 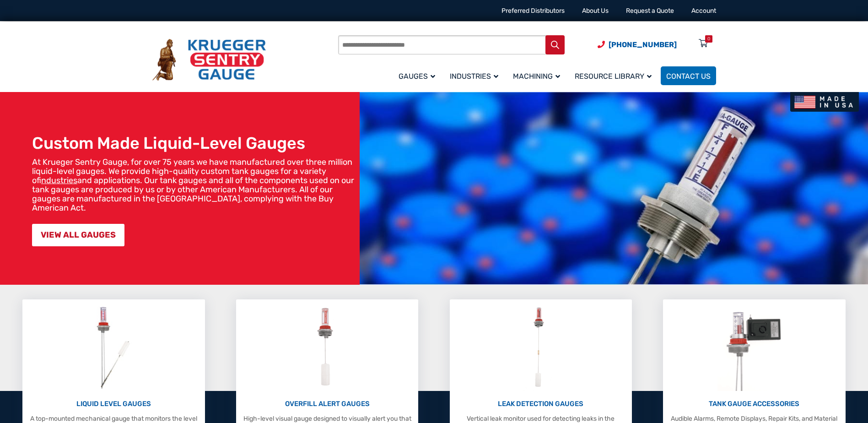 What do you see at coordinates (637, 44) in the screenshot?
I see `a: Phone Number (920) 434-8860` at bounding box center [637, 44].